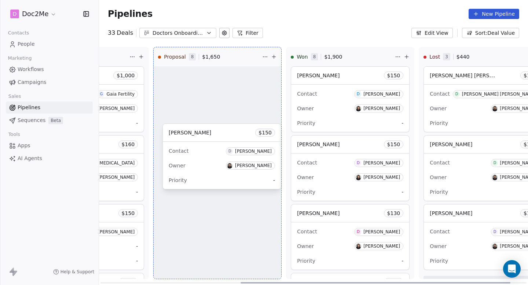  What do you see at coordinates (209, 57) in the screenshot?
I see `div: Proposal8$1,650` at bounding box center [209, 57].